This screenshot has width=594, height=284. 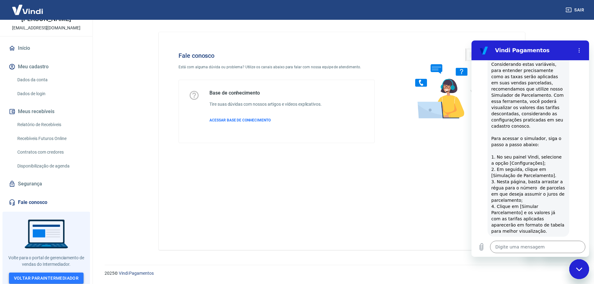 I want to click on span: ACESSAR BASE DE CONHECIMENTO, so click(x=240, y=120).